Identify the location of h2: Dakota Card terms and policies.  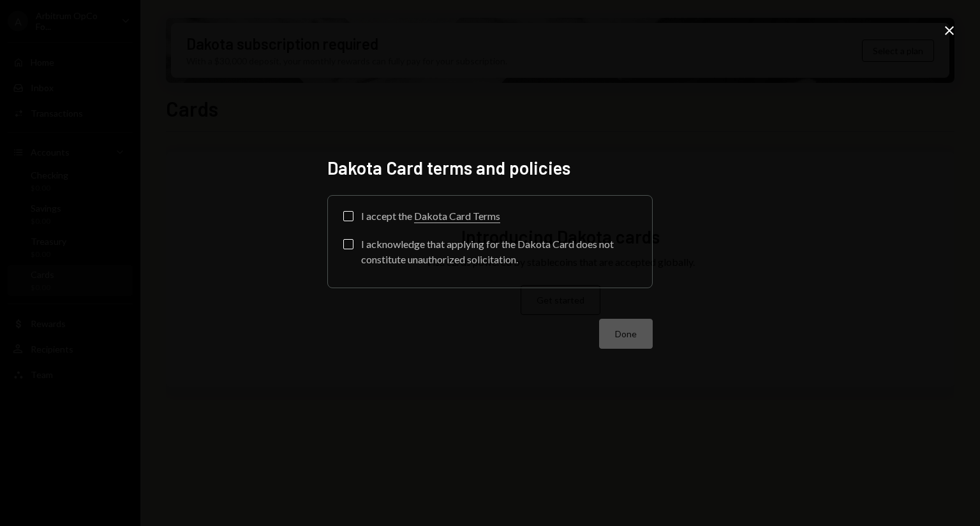
(490, 167).